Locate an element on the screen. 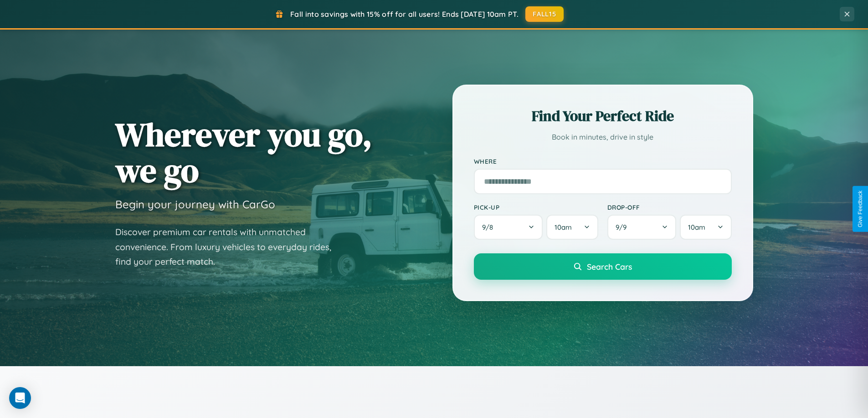 The width and height of the screenshot is (868, 418). label: Where is located at coordinates (602, 161).